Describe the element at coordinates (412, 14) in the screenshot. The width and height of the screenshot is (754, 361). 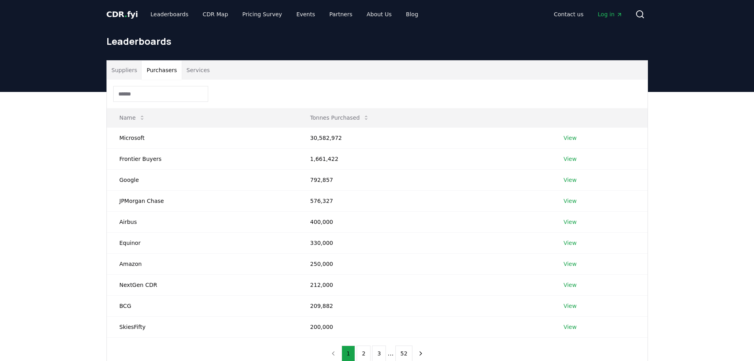
I see `a: Blog` at that location.